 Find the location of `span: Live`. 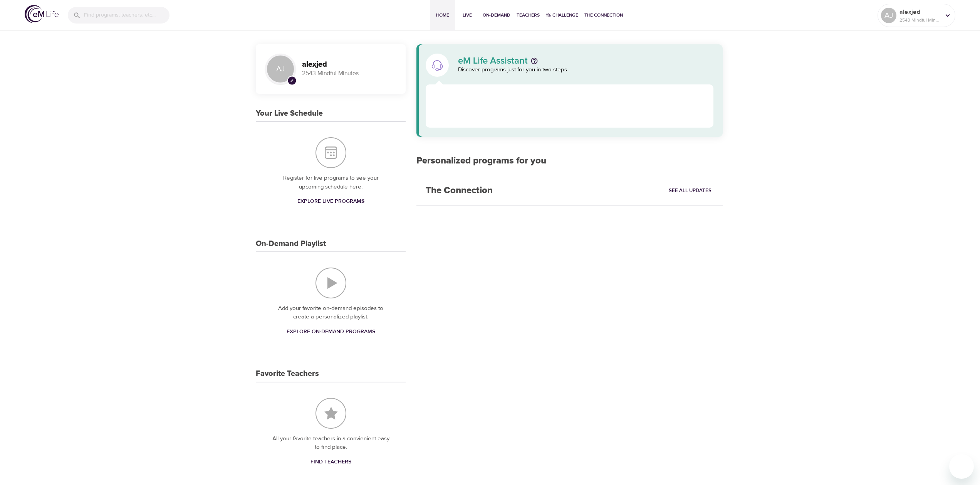

span: Live is located at coordinates (468, 15).